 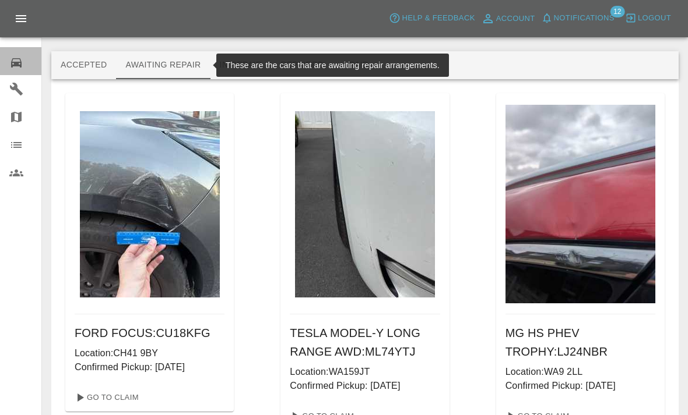 I want to click on a: Account, so click(x=507, y=19).